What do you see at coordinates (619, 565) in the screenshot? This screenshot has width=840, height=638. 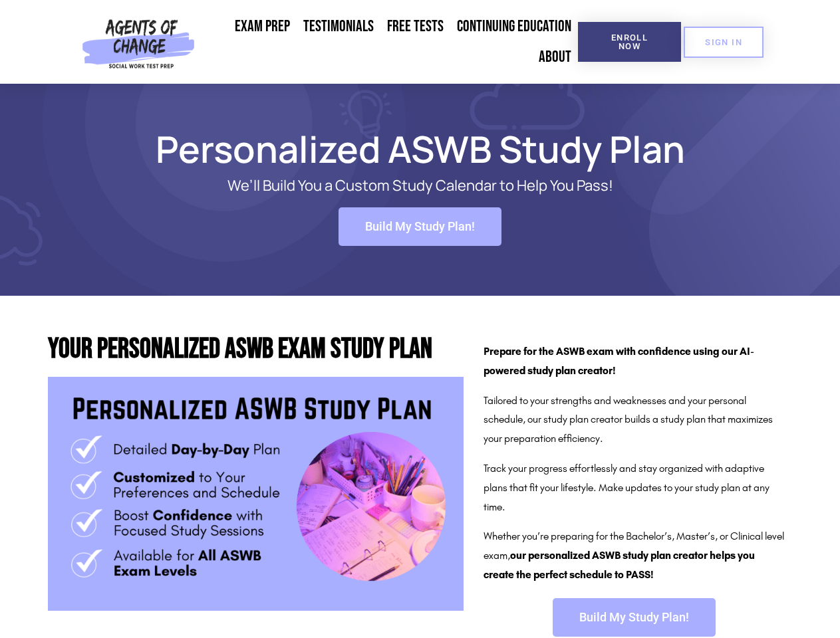 I see `b: our personalized ASWB study plan creator helps you create the perfect schedule to PASS!` at bounding box center [619, 565].